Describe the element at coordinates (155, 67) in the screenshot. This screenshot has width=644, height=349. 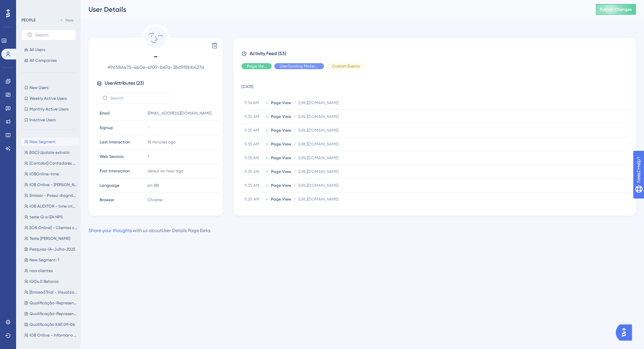
I see `span: # 96586475-4b0e-4f09-be7a-38d9f8bb427d` at that location.